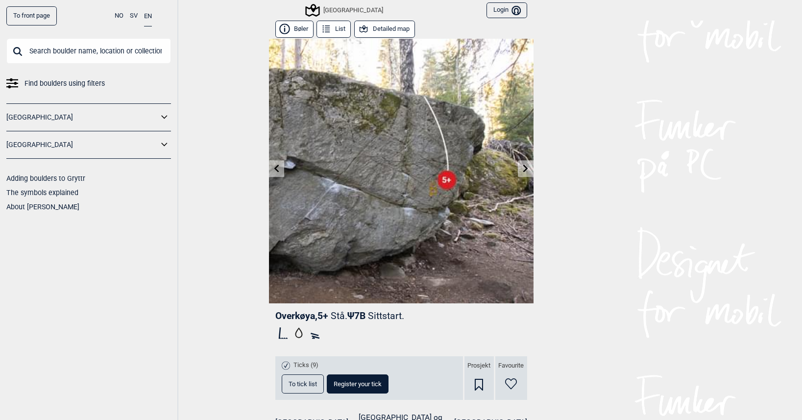 The image size is (802, 420). What do you see at coordinates (376, 316) in the screenshot?
I see `span: Ψ 7B` at bounding box center [376, 316].